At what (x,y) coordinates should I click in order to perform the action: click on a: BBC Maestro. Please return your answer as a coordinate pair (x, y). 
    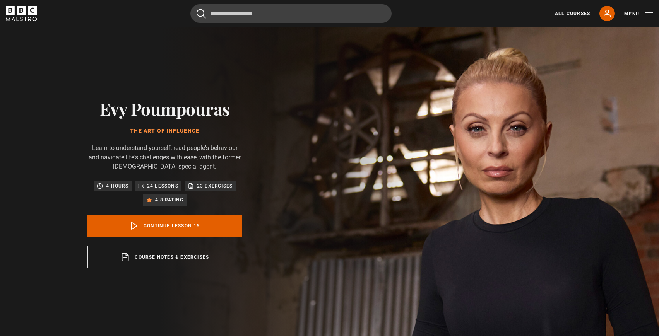
    Looking at the image, I should click on (21, 14).